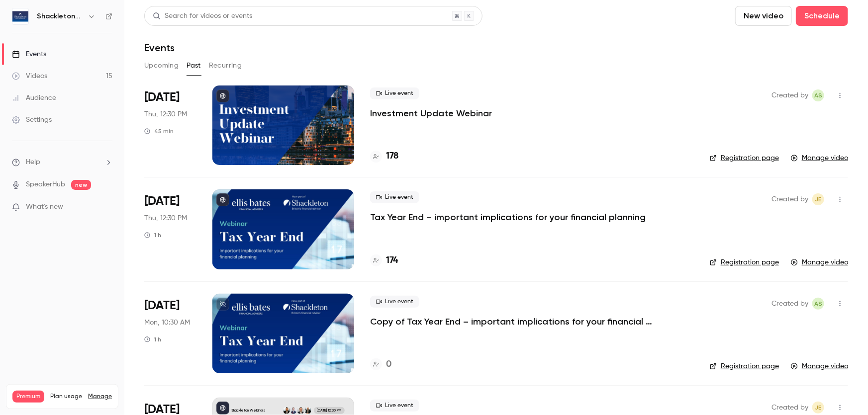 The image size is (868, 415). Describe the element at coordinates (45, 185) in the screenshot. I see `a: SpeakerHub` at that location.